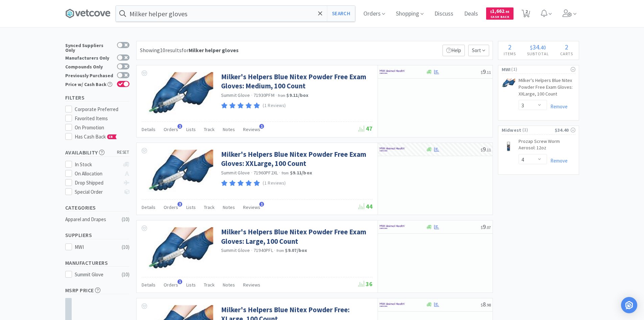  I want to click on div: Apparel and Drapes, so click(93, 219).